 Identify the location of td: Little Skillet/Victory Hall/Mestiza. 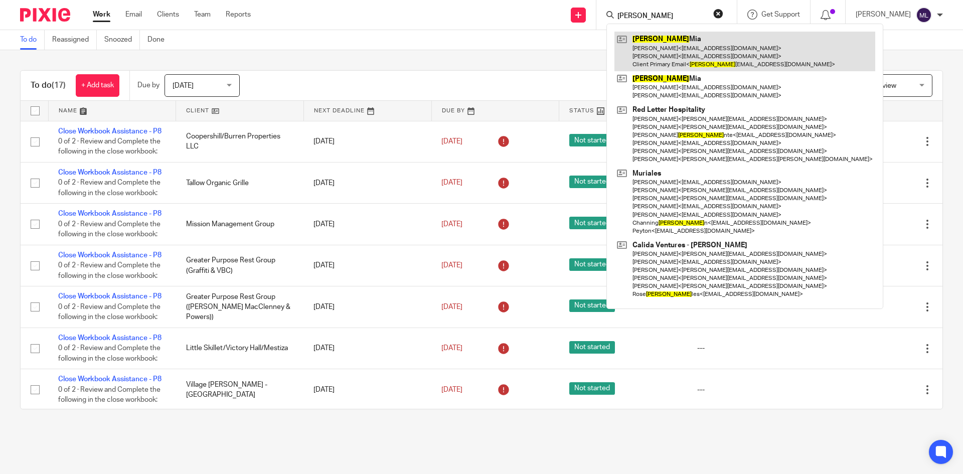
(240, 348).